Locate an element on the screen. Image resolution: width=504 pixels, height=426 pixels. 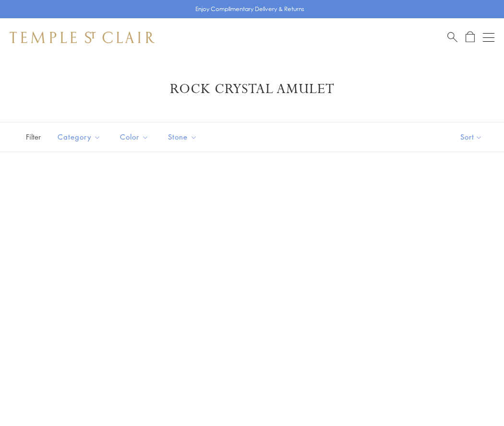
a: Open Shopping Bag is located at coordinates (470, 37).